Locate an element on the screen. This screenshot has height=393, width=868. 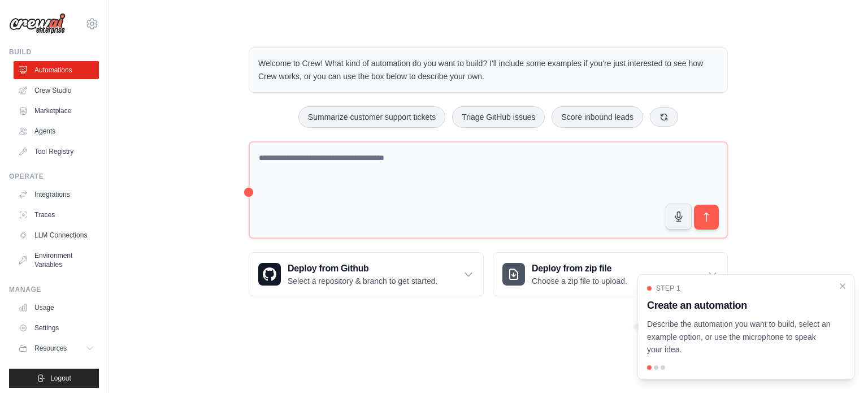
img: Logo is located at coordinates (37, 24).